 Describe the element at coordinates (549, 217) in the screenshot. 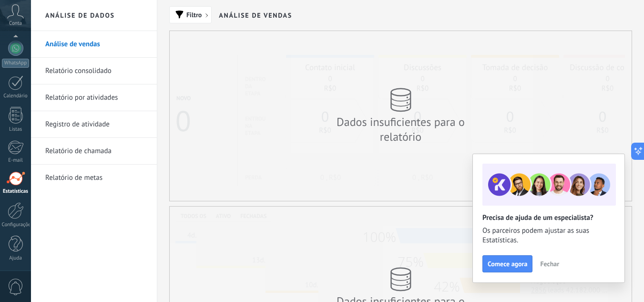

I see `h2: Precisa de ajuda de um especialista?` at that location.